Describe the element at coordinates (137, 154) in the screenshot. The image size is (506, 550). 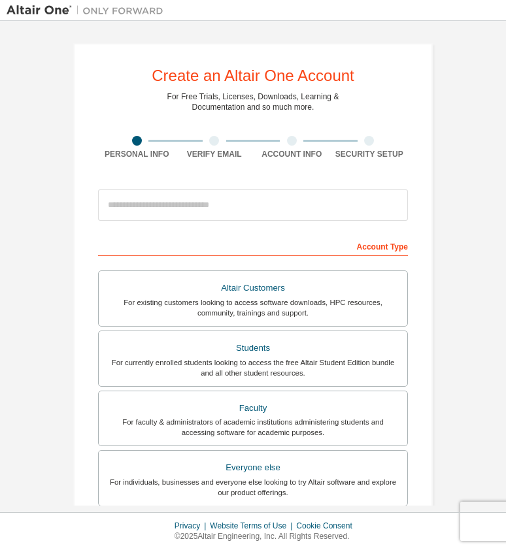
I see `div: Personal Info` at that location.